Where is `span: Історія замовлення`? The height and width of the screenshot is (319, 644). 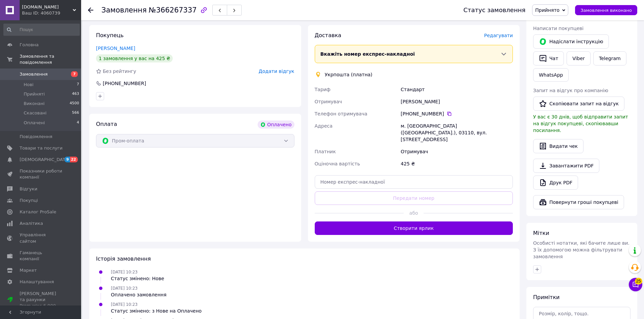
span: Історія замовлення is located at coordinates (123, 259).